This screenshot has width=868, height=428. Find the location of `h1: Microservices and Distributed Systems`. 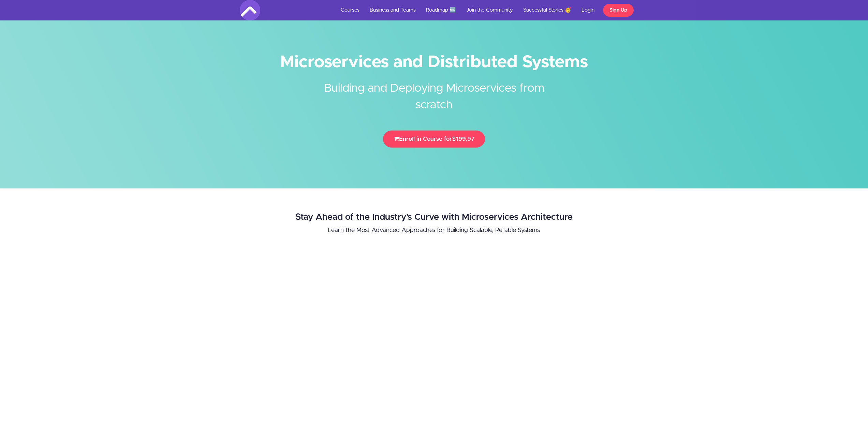

h1: Microservices and Distributed Systems is located at coordinates (434, 62).